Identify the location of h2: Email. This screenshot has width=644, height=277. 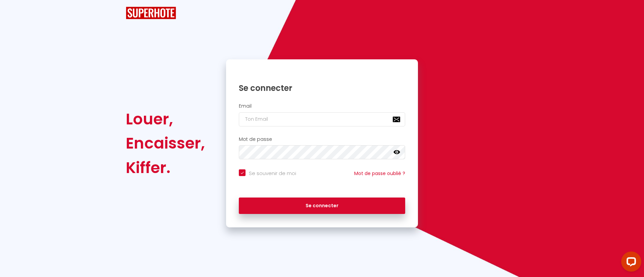
(322, 106).